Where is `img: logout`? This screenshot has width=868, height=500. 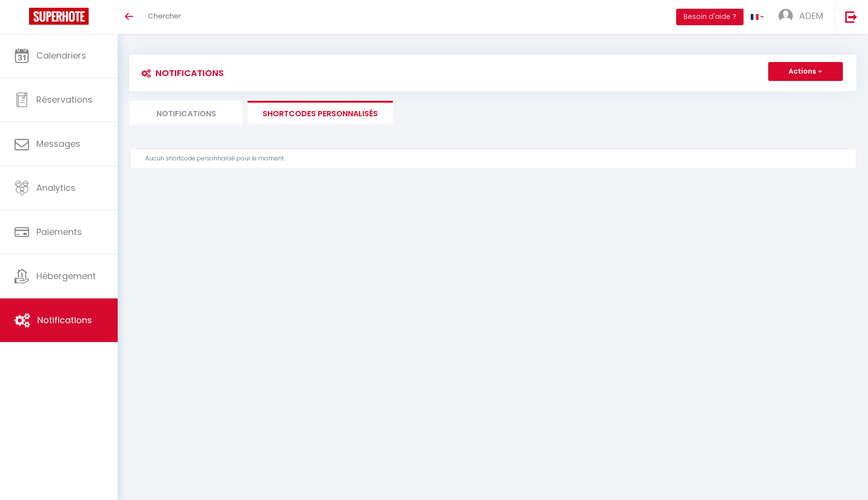
img: logout is located at coordinates (851, 16).